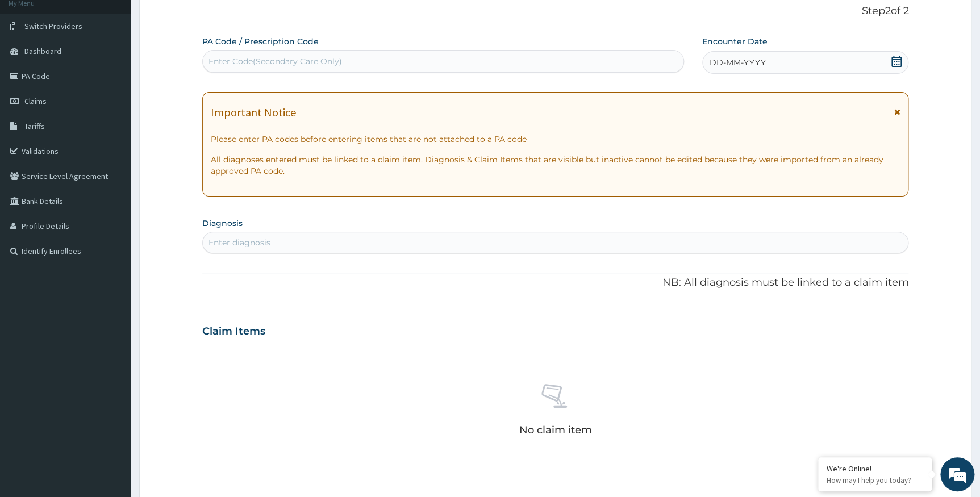  What do you see at coordinates (555, 283) in the screenshot?
I see `p: NB: All diagnosis must be linked to a claim item` at bounding box center [555, 283].